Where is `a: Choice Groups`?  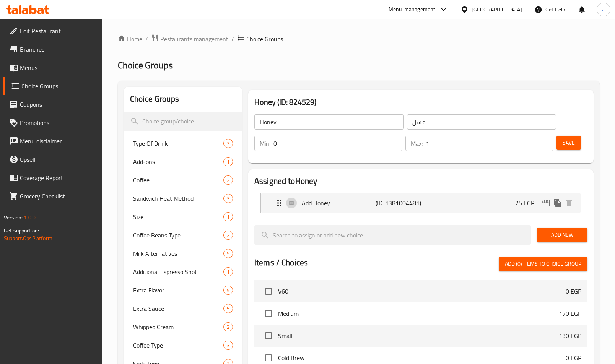
a: Choice Groups is located at coordinates (53, 86).